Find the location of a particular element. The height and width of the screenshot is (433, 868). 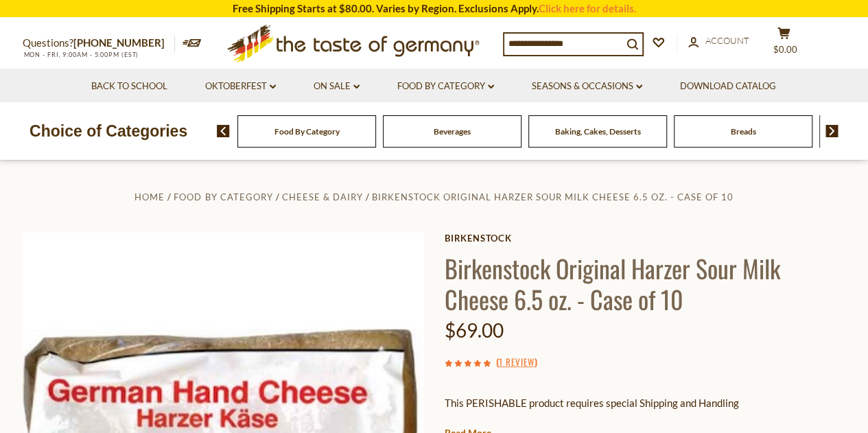

a: Breads is located at coordinates (744, 131).